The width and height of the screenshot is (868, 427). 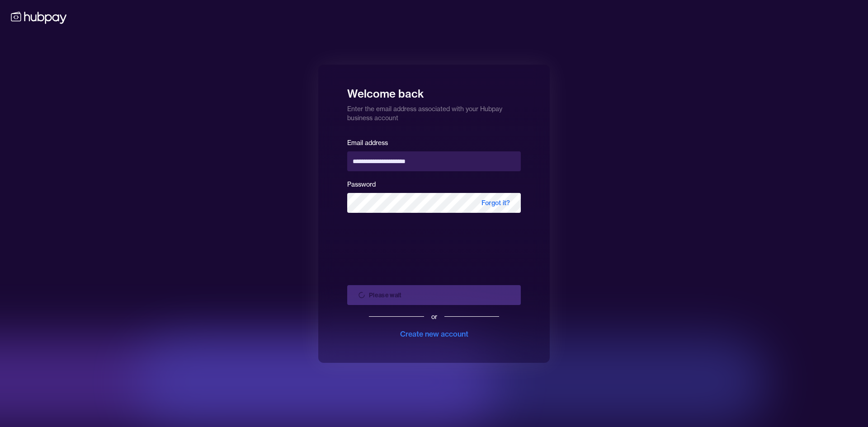 What do you see at coordinates (361, 185) in the screenshot?
I see `label: Password` at bounding box center [361, 185].